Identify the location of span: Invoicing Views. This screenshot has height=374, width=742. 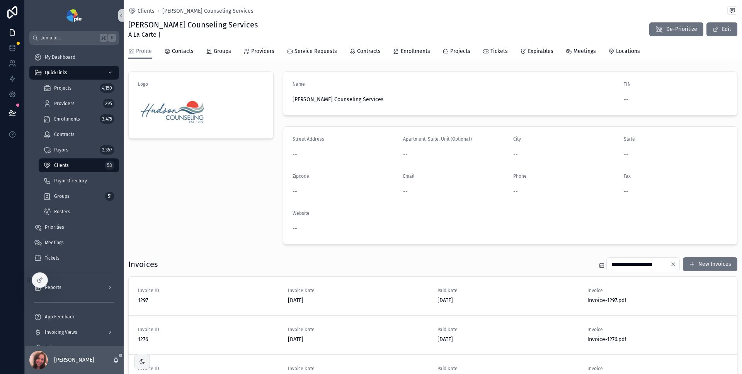
(61, 332).